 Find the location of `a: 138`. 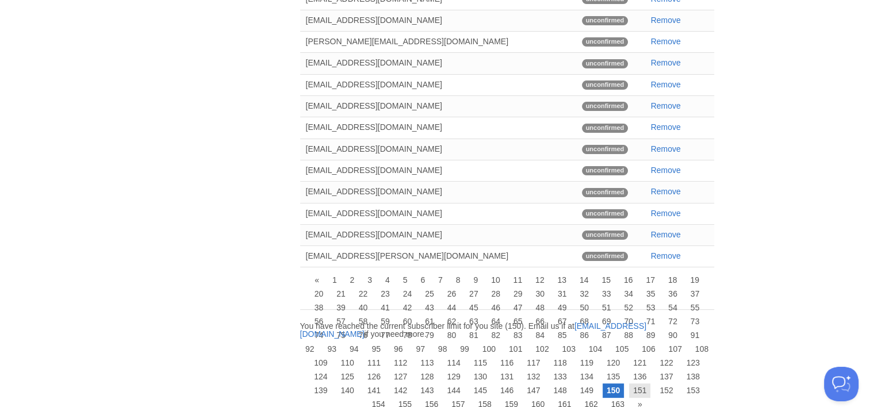

a: 138 is located at coordinates (693, 377).